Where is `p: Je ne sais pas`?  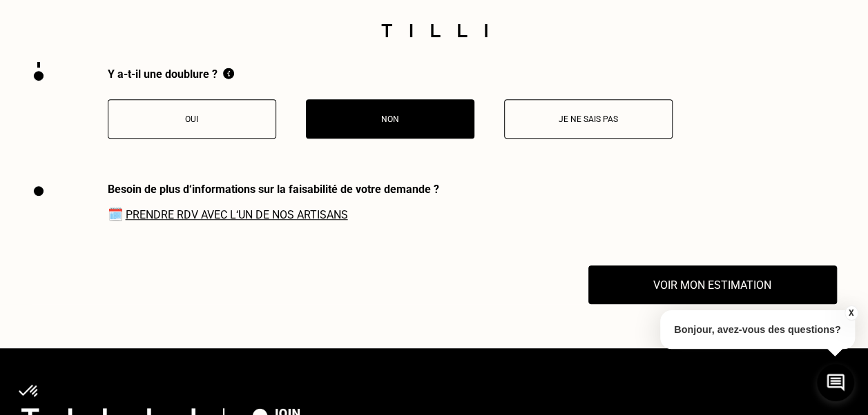
p: Je ne sais pas is located at coordinates (588, 120).